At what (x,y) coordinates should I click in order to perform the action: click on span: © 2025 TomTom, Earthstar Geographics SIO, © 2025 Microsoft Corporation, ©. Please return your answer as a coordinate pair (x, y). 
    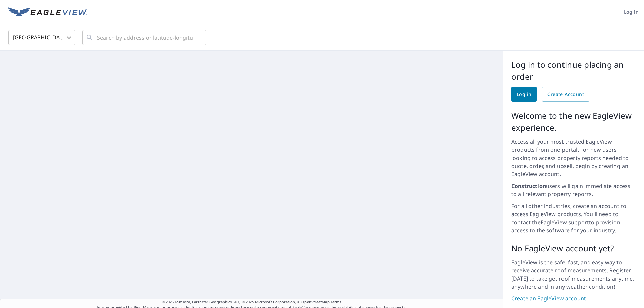
    Looking at the image, I should click on (252, 302).